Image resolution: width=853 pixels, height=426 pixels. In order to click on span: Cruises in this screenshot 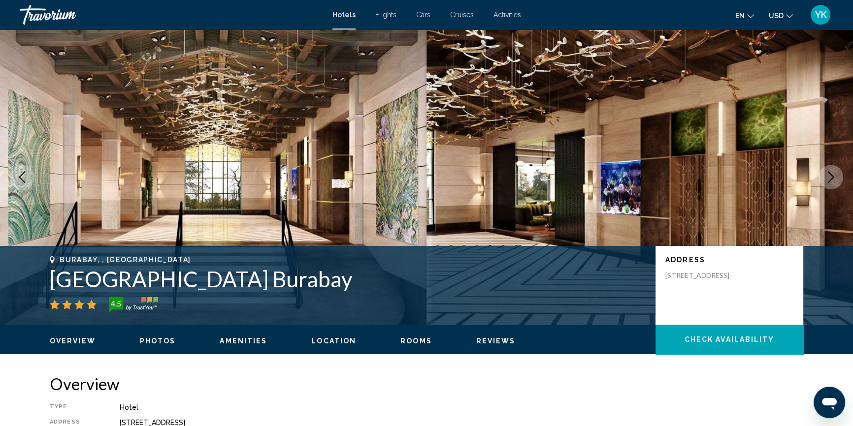, I will do `click(462, 15)`.